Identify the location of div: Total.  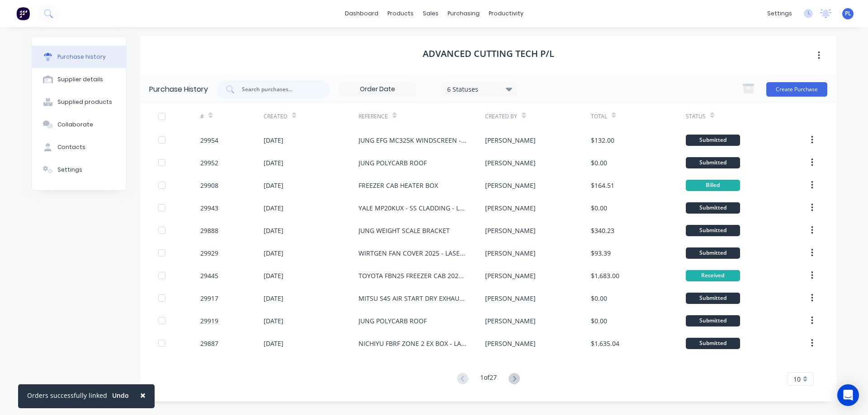
(599, 117).